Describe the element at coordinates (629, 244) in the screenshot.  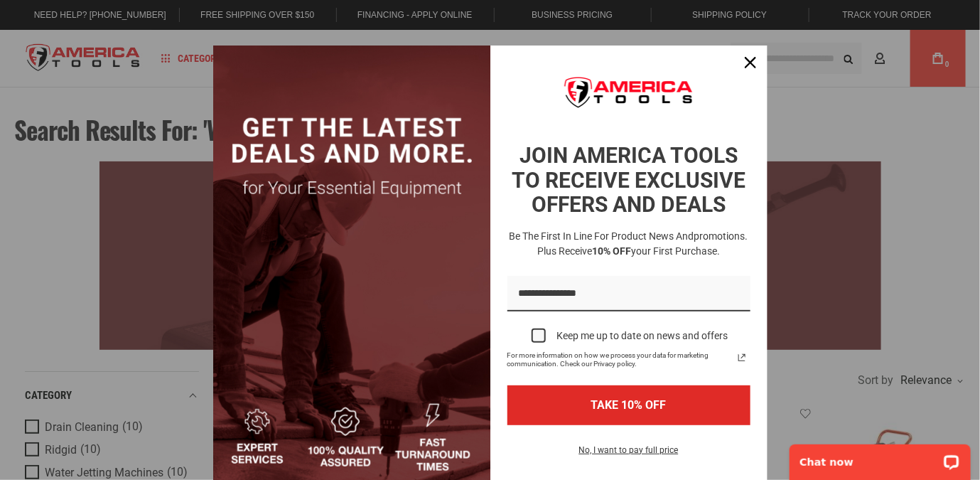
I see `h3: Be the first in line for product news and` at that location.